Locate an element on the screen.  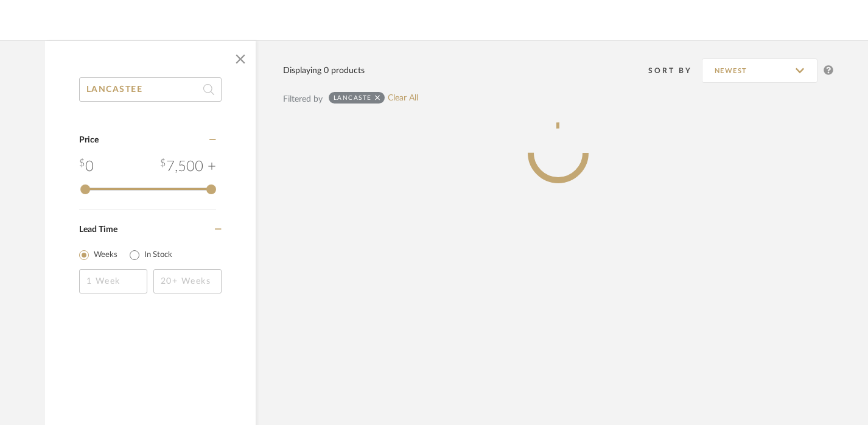
div: 0 is located at coordinates (87, 167).